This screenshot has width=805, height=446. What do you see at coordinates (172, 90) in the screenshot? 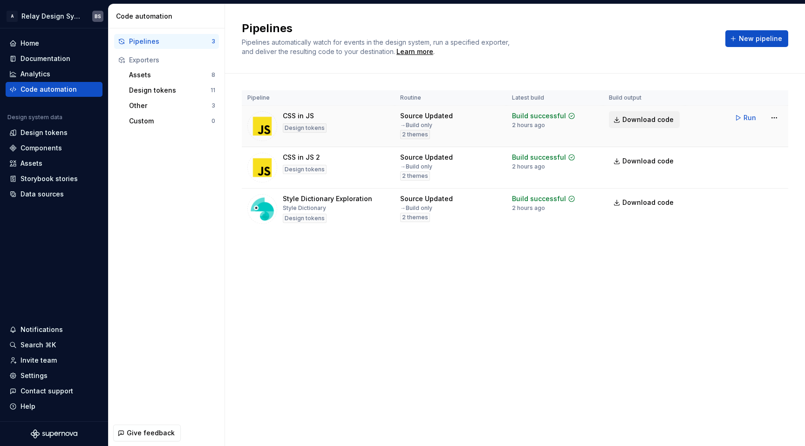
I see `a: Design tokens11` at bounding box center [172, 90].